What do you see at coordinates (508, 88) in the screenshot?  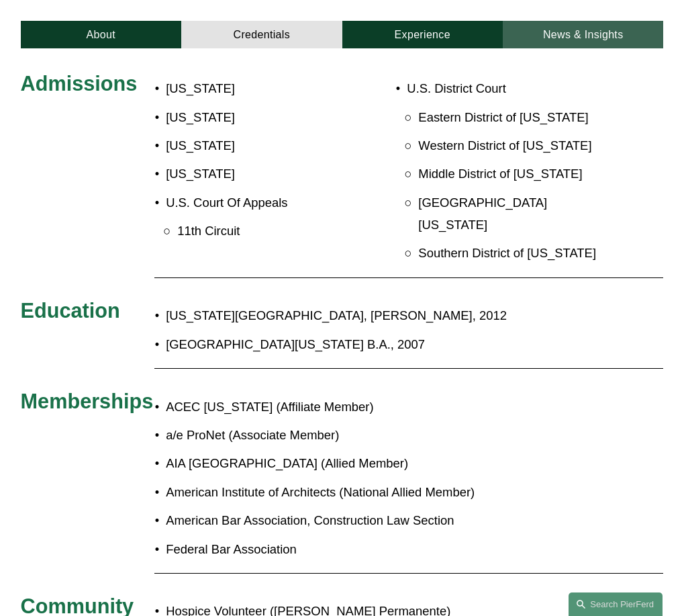 I see `p: U.S. District Court` at bounding box center [508, 88].